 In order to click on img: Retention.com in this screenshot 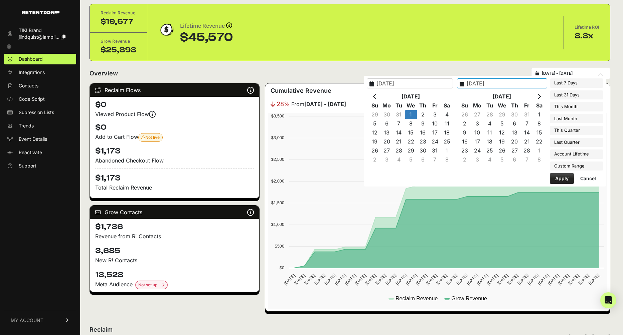, I will do `click(40, 12)`.